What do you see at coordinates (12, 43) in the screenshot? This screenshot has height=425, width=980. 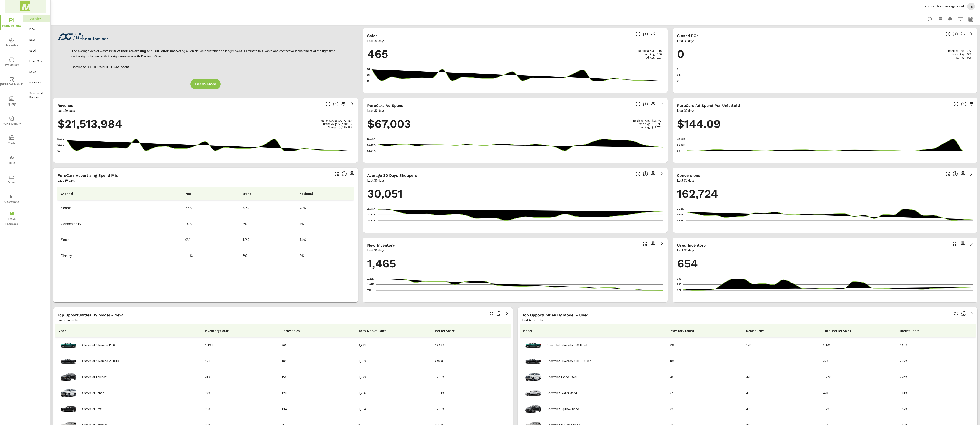 I see `span: Advertise` at bounding box center [12, 43].